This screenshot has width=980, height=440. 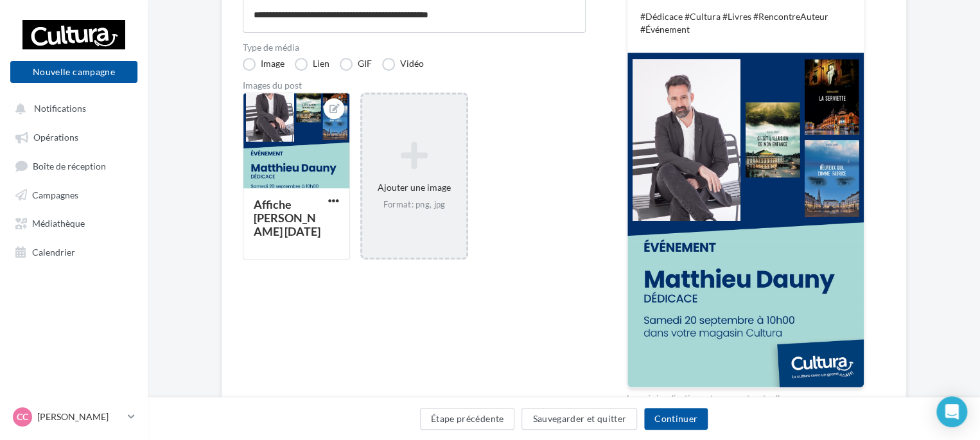 What do you see at coordinates (745, 397) in the screenshot?
I see `div: La prévisualisation est non-contractuelle` at bounding box center [745, 397].